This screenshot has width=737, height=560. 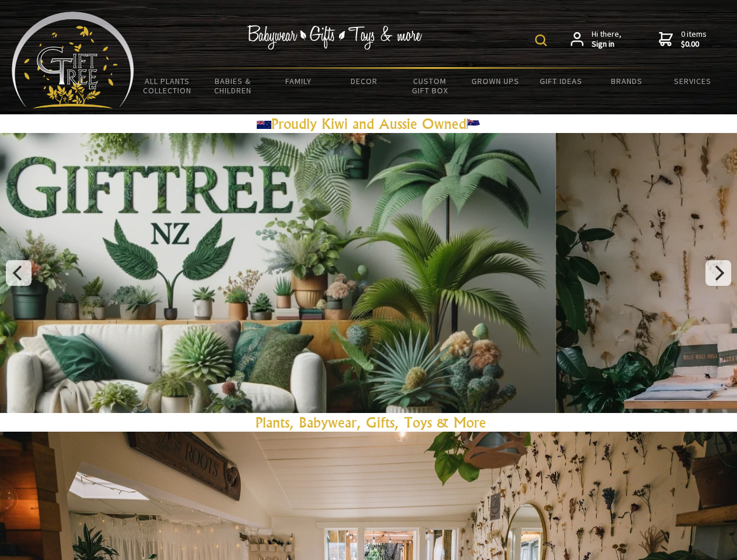 I want to click on button: Previous, so click(x=18, y=273).